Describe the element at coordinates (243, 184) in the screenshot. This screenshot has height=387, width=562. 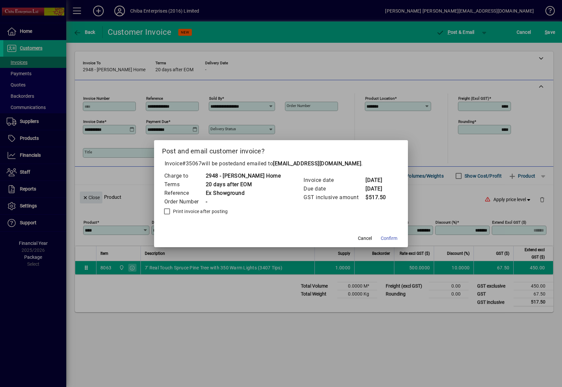
I see `td: 20 days after EOM` at that location.